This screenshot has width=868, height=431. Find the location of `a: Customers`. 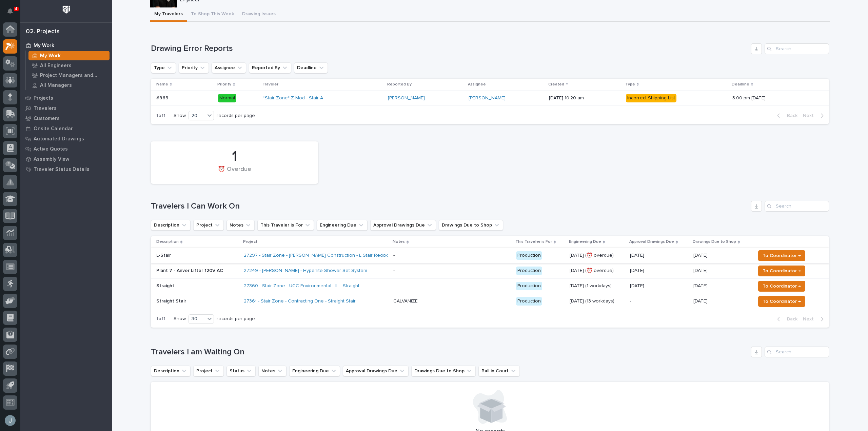

a: Customers is located at coordinates (66, 119).